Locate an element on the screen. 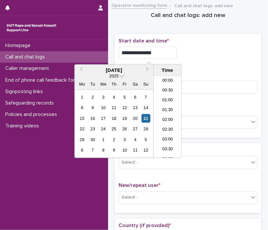 Image resolution: width=268 pixels, height=230 pixels. div: Sa is located at coordinates (135, 84).